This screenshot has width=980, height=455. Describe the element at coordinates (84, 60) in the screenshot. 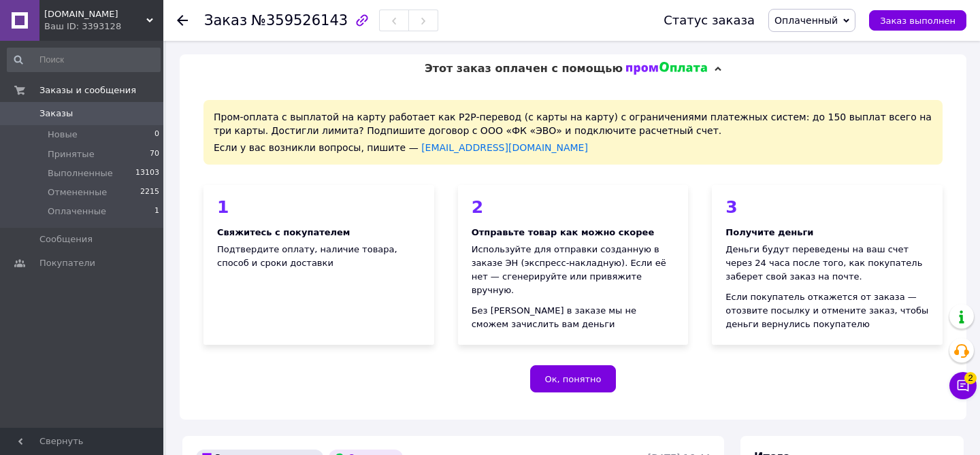

I see `input: Поиск` at that location.